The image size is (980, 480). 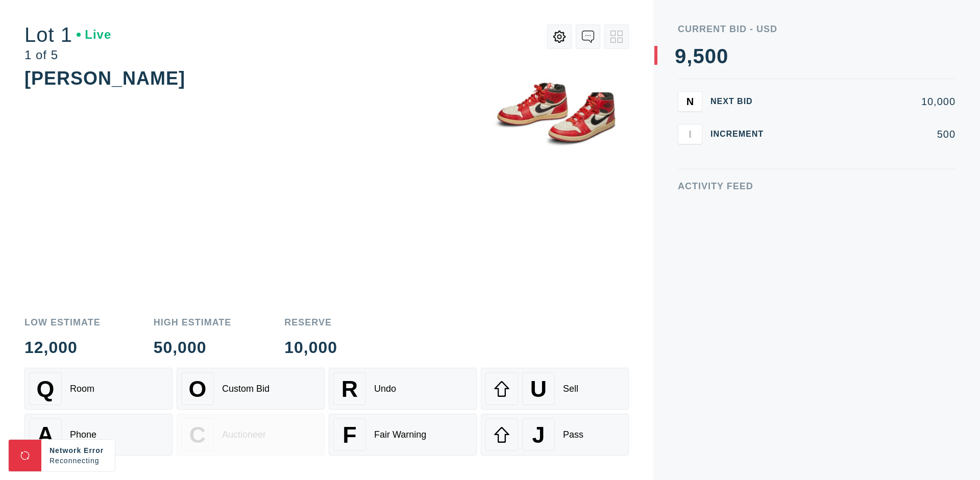 I want to click on span: O, so click(x=198, y=388).